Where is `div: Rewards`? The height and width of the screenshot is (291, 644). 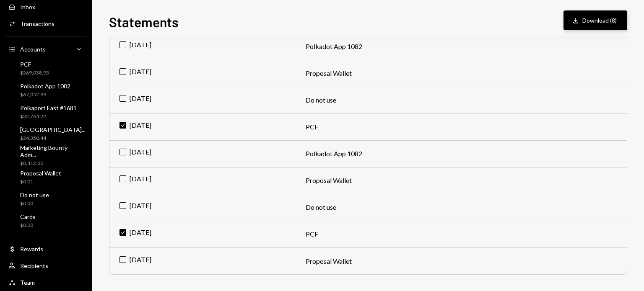
div: Rewards is located at coordinates (31, 249).